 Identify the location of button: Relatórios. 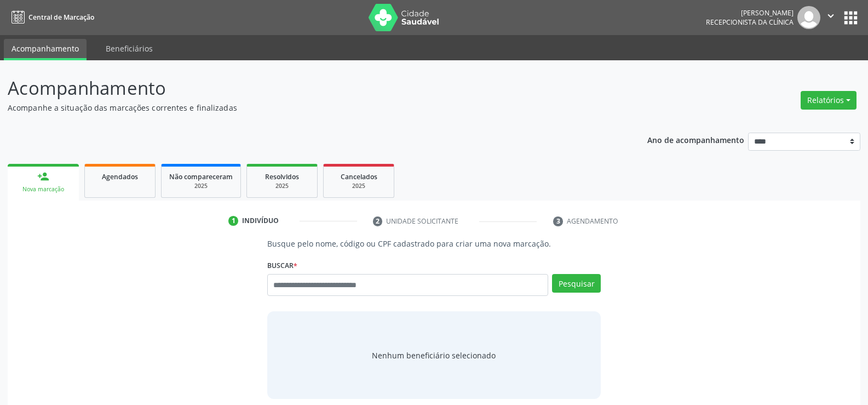
(829, 100).